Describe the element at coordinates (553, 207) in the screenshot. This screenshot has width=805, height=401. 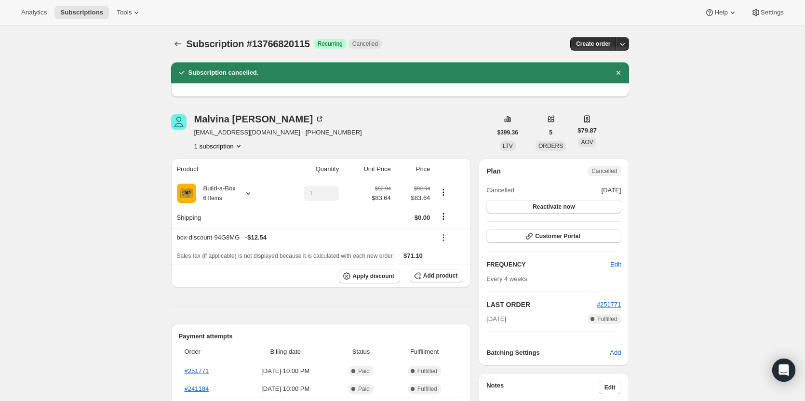
I see `span: Reactivate now` at that location.